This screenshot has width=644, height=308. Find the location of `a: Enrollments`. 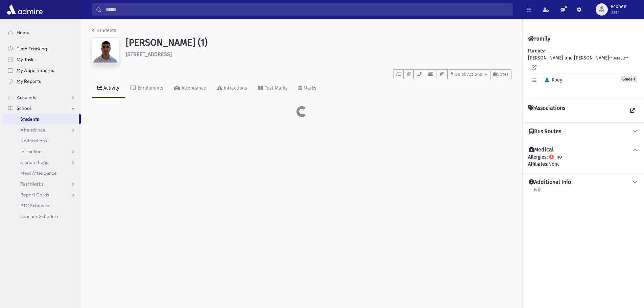

a: Enrollments is located at coordinates (146, 89).